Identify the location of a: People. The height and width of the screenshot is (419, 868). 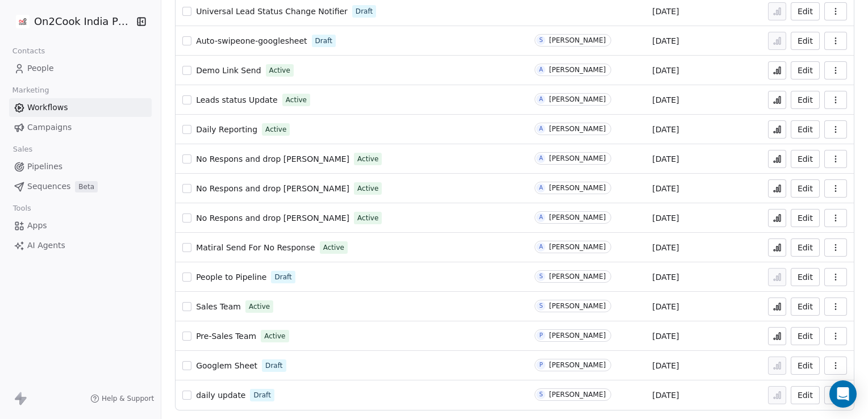
(80, 68).